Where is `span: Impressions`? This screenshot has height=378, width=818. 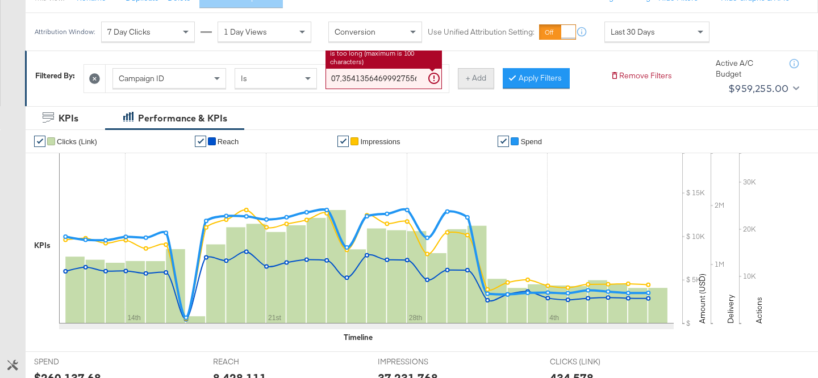 span: Impressions is located at coordinates (380, 141).